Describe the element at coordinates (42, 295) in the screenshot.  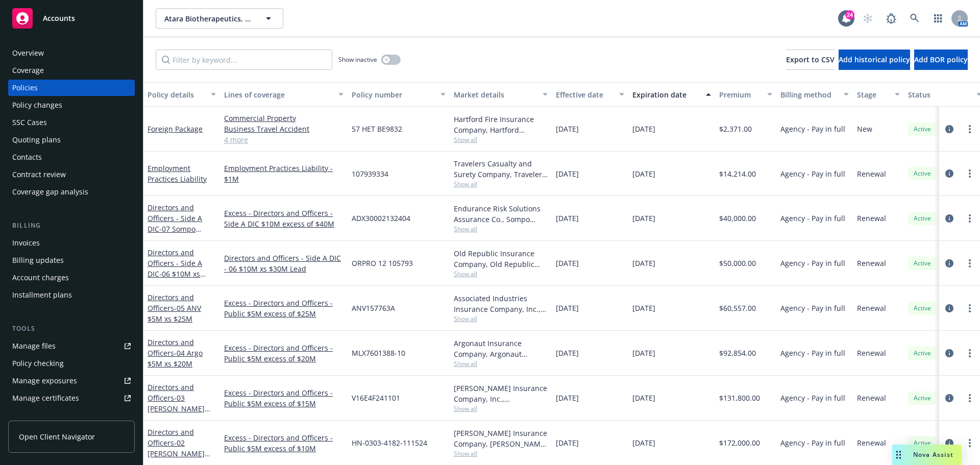
I see `div: Installment plans` at that location.